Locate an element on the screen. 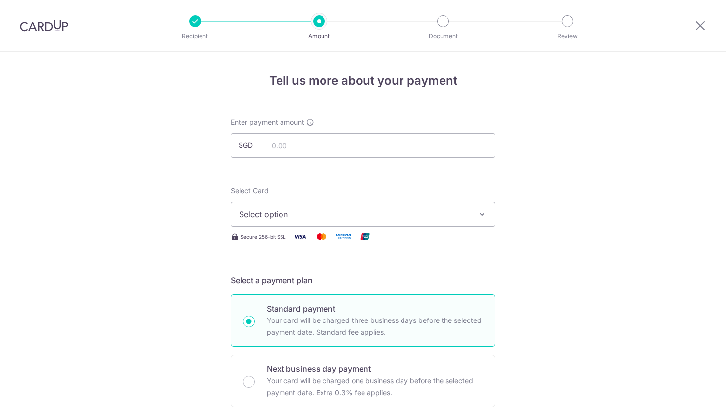  span: translation missing: en.payables.payment_networks.credit_card.summary.labels.select_card is located at coordinates (250, 190).